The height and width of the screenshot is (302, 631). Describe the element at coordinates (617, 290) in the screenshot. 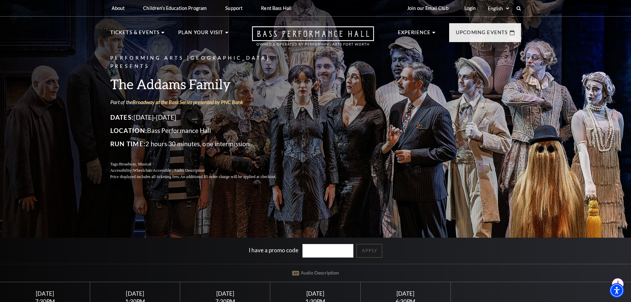

I see `div: Accessibility Menu` at that location.